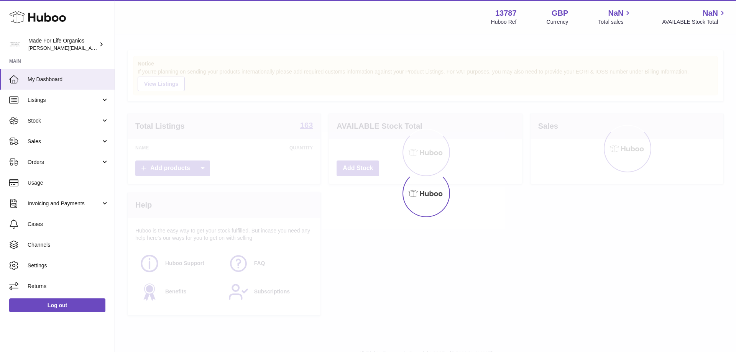  I want to click on a: Log out, so click(57, 306).